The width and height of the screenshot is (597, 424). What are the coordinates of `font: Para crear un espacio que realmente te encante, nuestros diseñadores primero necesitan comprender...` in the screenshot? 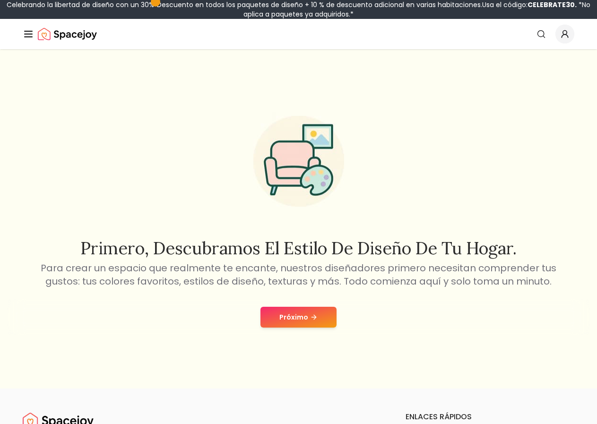 It's located at (298, 275).